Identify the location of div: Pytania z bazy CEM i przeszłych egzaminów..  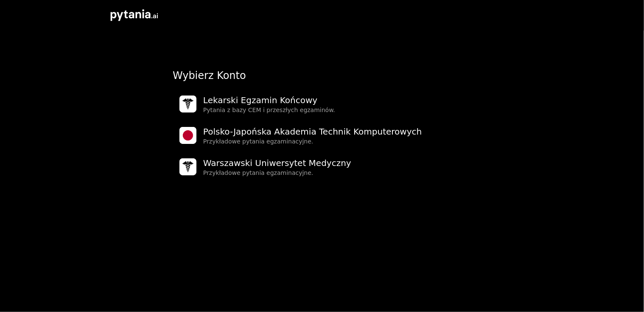
(269, 110).